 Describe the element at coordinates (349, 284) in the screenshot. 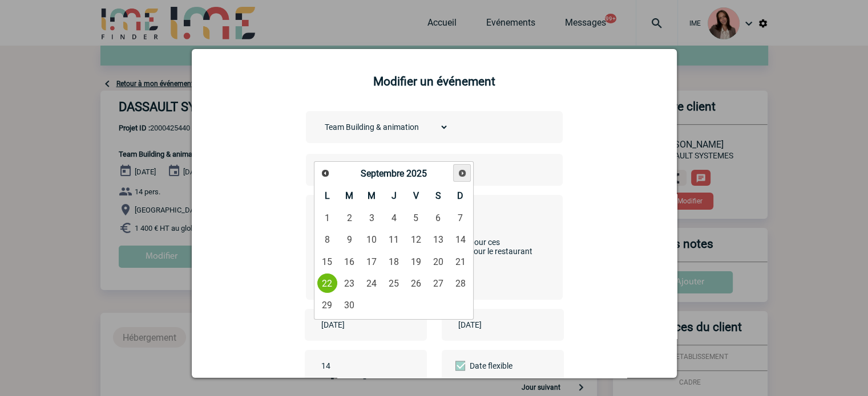

I see `a: 23` at that location.